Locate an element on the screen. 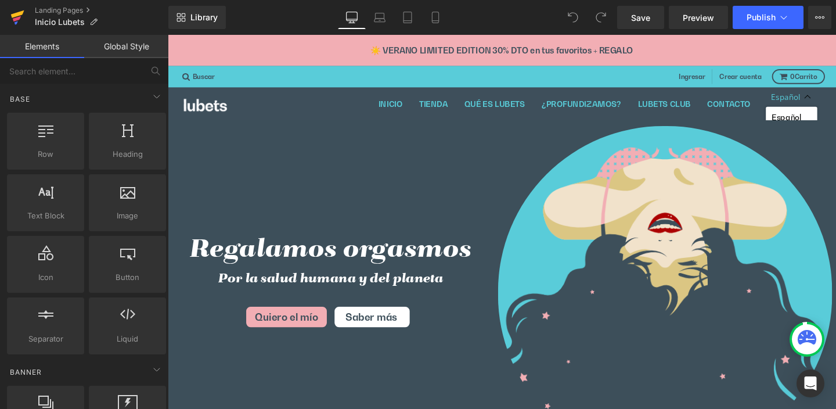 The image size is (836, 409). a: Inicio is located at coordinates (234, 73).